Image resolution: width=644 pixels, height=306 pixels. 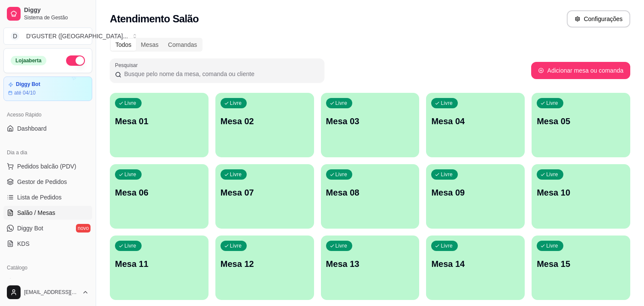 What do you see at coordinates (40, 197) in the screenshot?
I see `span: Lista de Pedidos` at bounding box center [40, 197].